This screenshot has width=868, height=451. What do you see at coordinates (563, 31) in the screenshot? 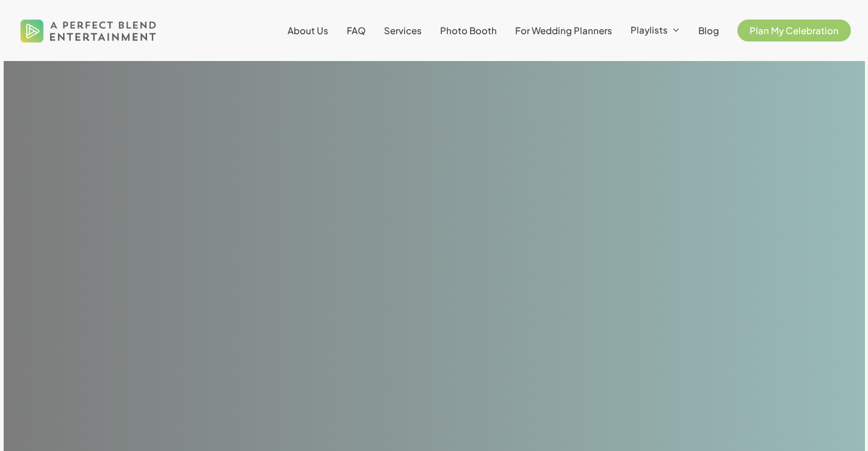
I see `a: For Wedding Planners` at bounding box center [563, 31].